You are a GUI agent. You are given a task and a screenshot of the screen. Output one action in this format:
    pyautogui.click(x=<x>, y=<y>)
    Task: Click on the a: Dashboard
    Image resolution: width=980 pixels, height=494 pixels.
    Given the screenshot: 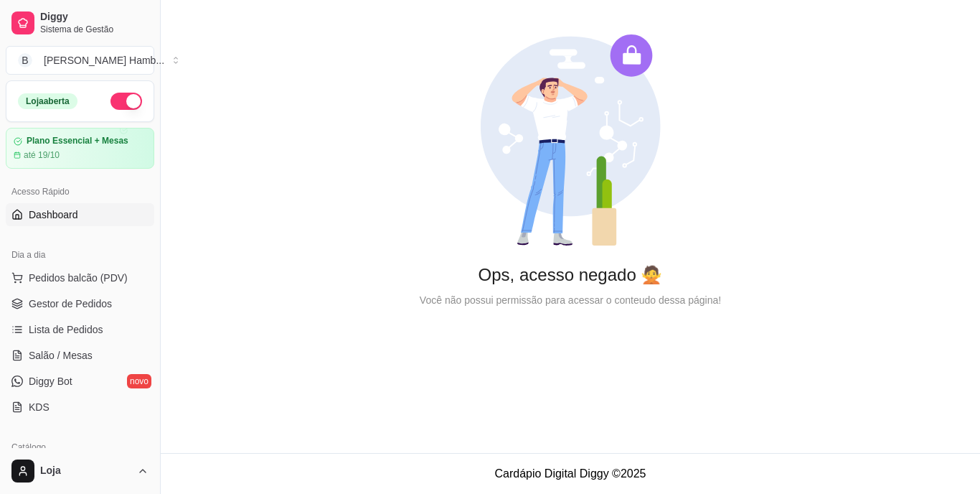 What is the action you would take?
    pyautogui.click(x=79, y=214)
    